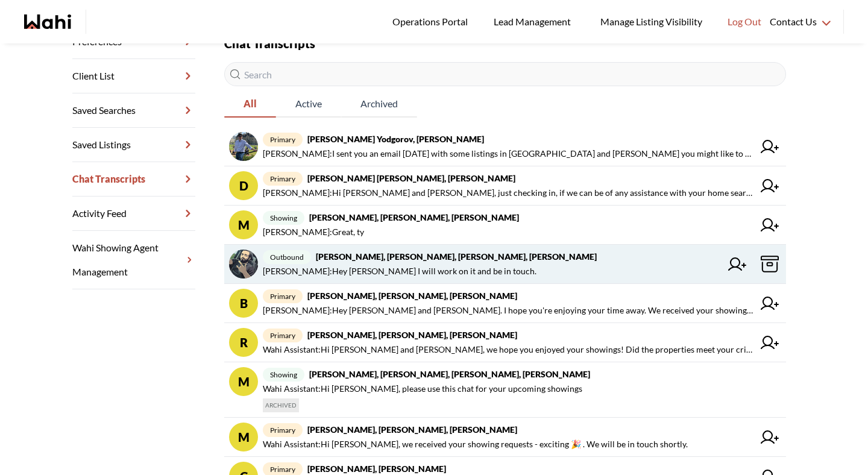 Image resolution: width=868 pixels, height=475 pixels. What do you see at coordinates (287, 257) in the screenshot?
I see `span: outbound` at bounding box center [287, 257].